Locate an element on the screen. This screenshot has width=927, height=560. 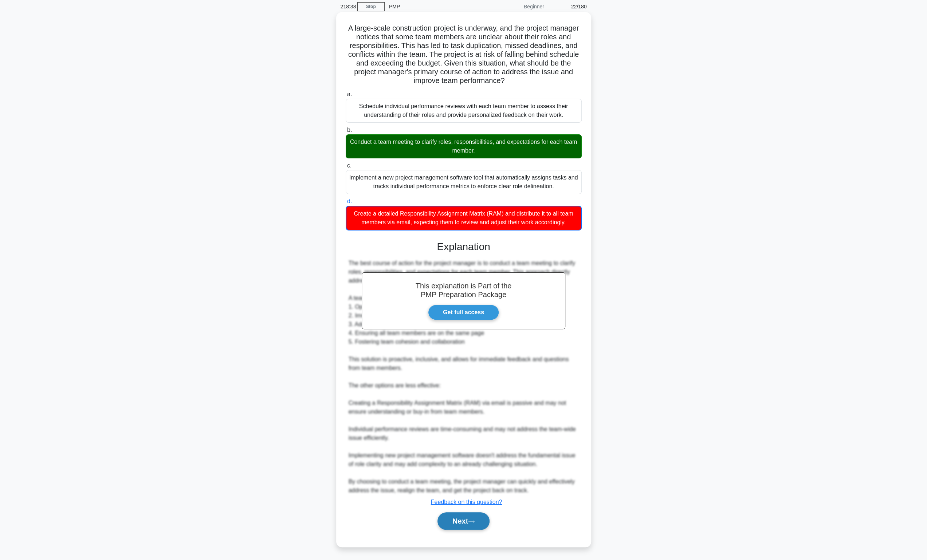
span: d. is located at coordinates (349, 201).